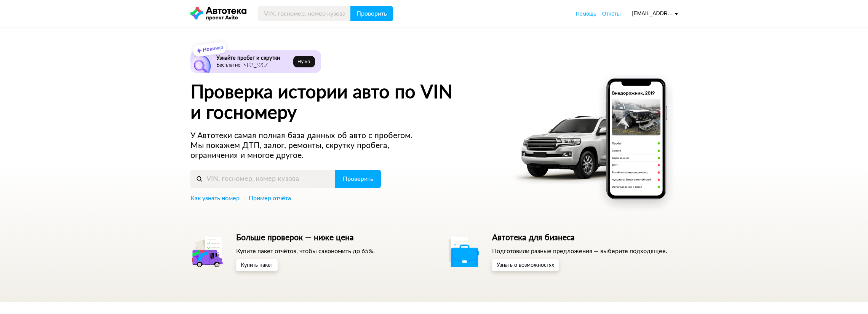 The width and height of the screenshot is (868, 314). I want to click on button: Узнать о возможностях, so click(525, 266).